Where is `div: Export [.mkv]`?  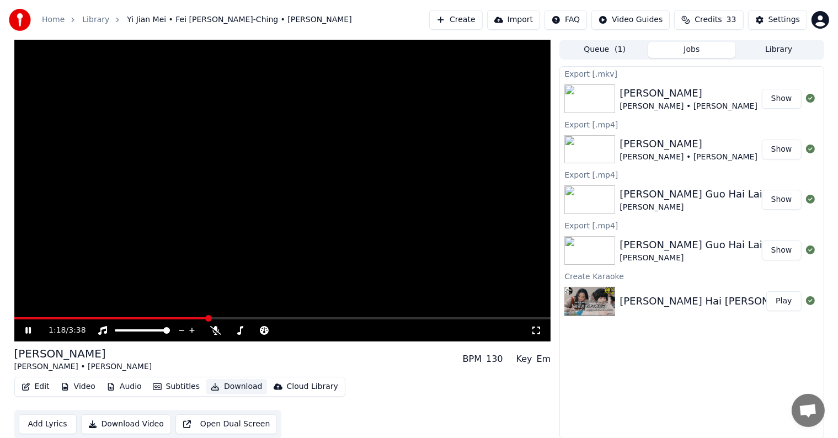 div: Export [.mkv] is located at coordinates (691, 73).